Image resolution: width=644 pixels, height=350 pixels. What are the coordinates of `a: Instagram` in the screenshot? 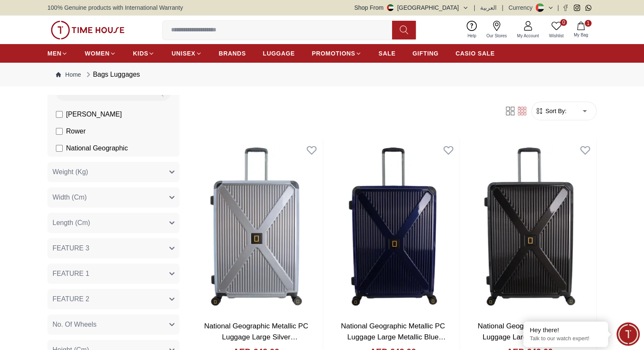 It's located at (577, 8).